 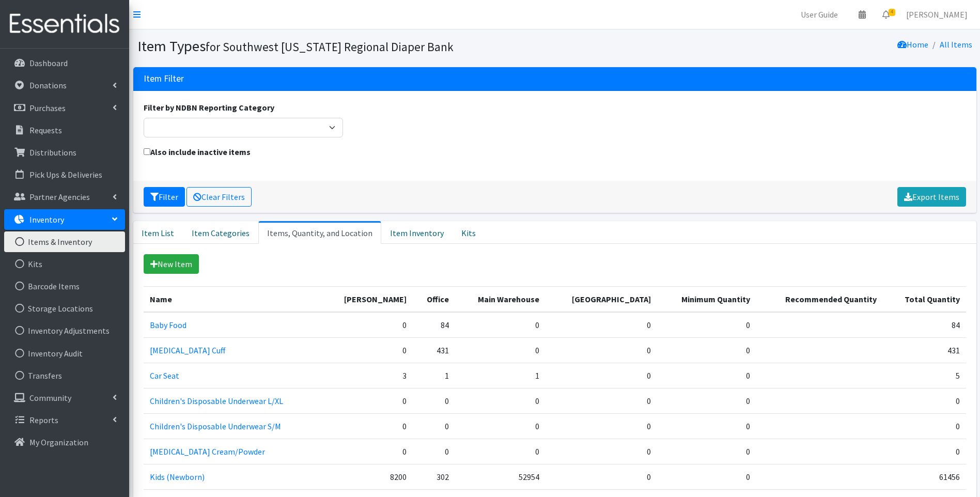 I want to click on a: Baby Food, so click(x=168, y=324).